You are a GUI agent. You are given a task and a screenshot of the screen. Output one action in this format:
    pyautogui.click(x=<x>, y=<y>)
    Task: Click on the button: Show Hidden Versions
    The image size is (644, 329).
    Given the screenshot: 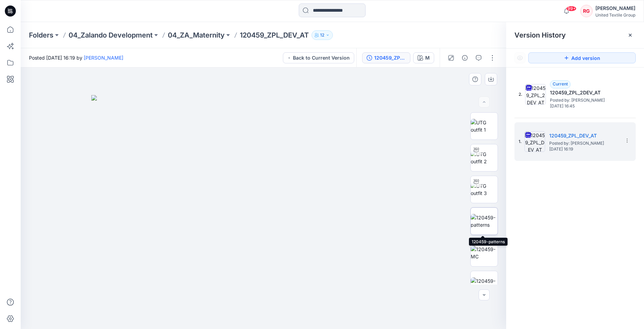 What is the action you would take?
    pyautogui.click(x=520, y=58)
    